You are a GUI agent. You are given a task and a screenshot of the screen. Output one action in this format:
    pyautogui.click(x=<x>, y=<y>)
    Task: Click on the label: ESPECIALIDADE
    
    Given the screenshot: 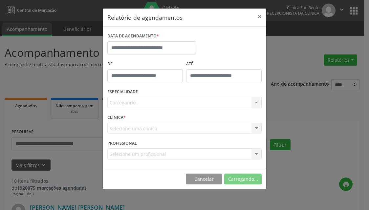 What is the action you would take?
    pyautogui.click(x=123, y=92)
    